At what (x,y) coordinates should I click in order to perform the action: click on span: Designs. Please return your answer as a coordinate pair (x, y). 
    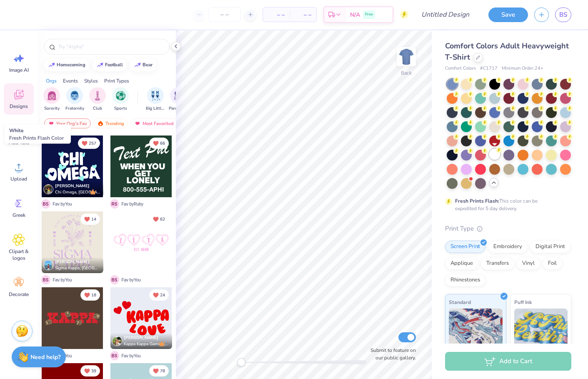
    Looking at the image, I should click on (19, 106).